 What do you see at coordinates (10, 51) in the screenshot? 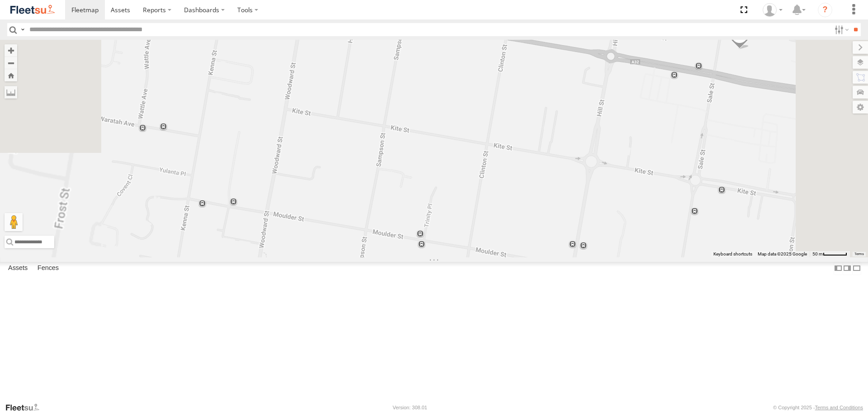
I see `button: Zoom in` at bounding box center [10, 51].